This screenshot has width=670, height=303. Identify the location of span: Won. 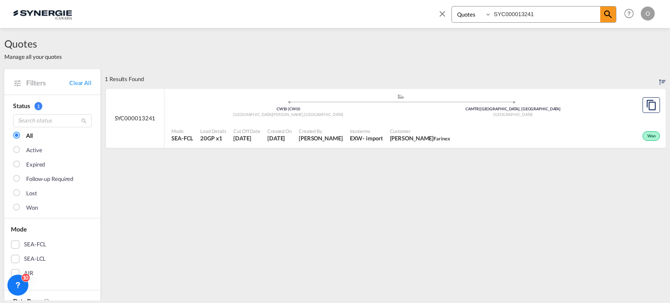
(653, 137).